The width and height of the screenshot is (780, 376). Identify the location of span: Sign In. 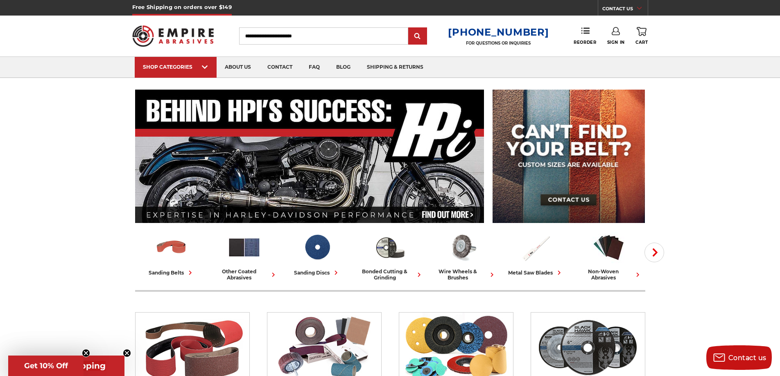
(616, 42).